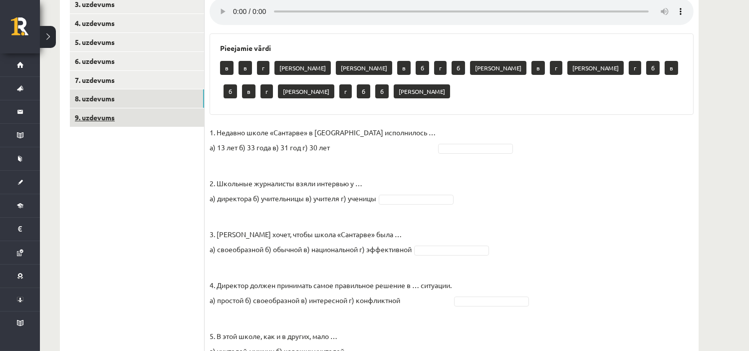 The image size is (749, 351). Describe the element at coordinates (137, 98) in the screenshot. I see `a: 8. uzdevums` at that location.